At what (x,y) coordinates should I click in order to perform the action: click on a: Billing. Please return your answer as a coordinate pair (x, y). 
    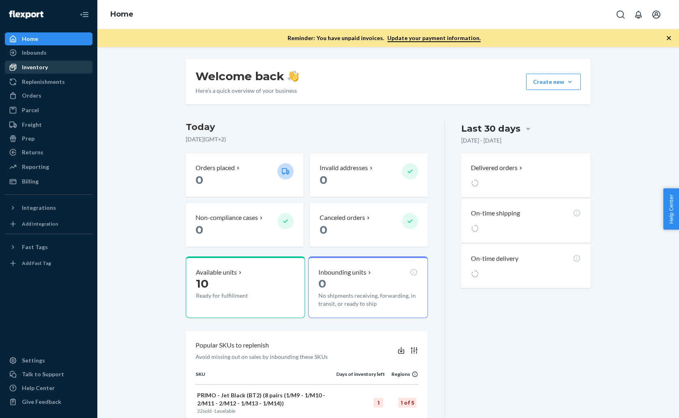
    Looking at the image, I should click on (49, 182).